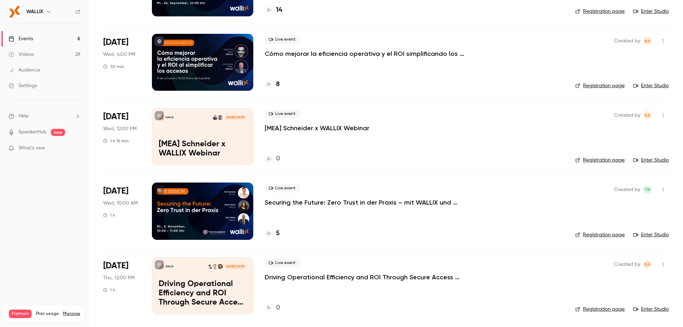 Image resolution: width=683 pixels, height=327 pixels. I want to click on div: Videos, so click(21, 54).